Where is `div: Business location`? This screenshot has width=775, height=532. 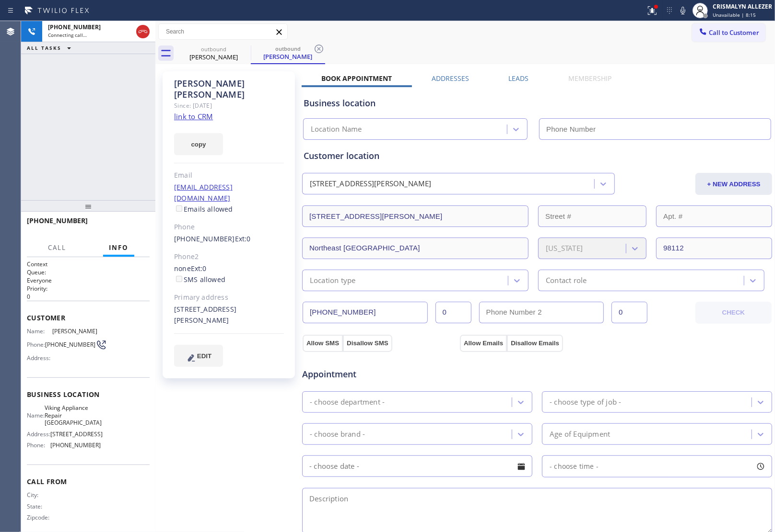 div: Business location is located at coordinates (537, 103).